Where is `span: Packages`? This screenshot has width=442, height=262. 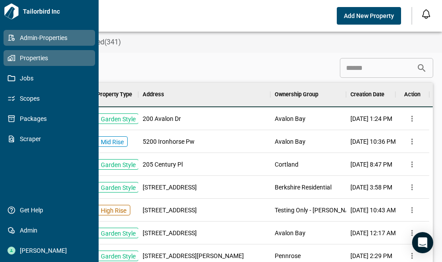
span: Packages is located at coordinates (51, 119).